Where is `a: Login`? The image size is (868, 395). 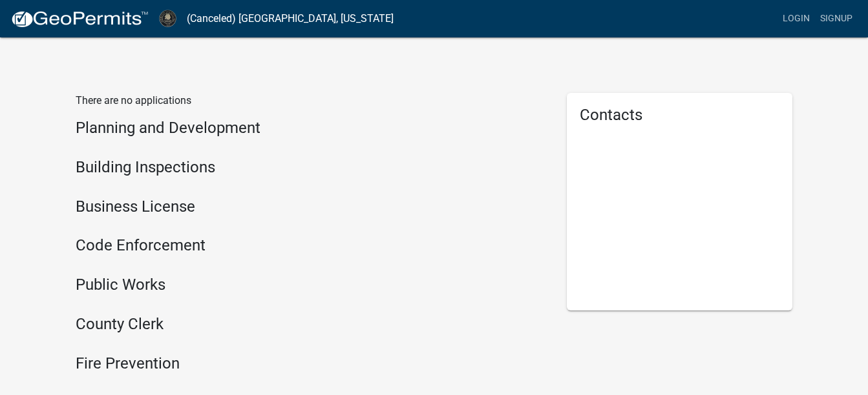
a: Login is located at coordinates (796, 19).